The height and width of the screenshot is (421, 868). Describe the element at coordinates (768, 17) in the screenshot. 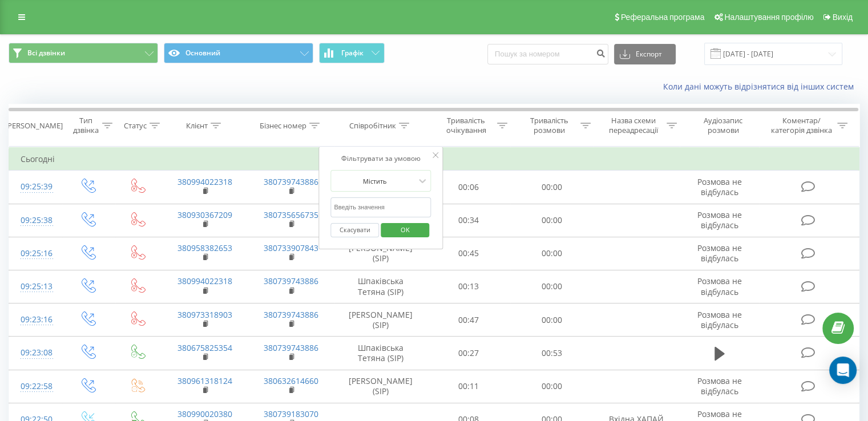

I see `span: Налаштування профілю` at that location.